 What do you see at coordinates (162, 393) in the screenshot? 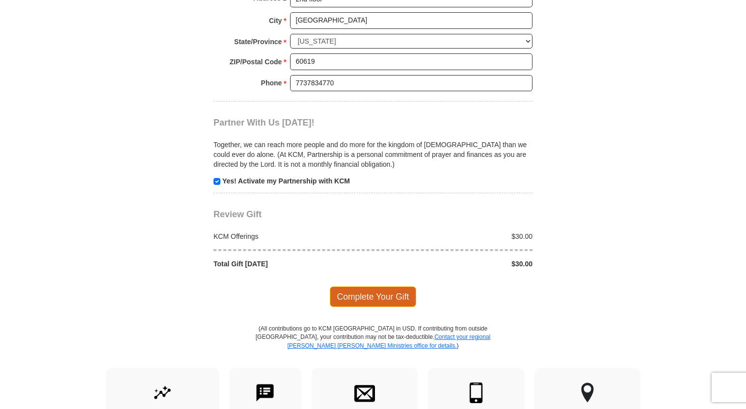
I see `img: give-by-stock.svg` at bounding box center [162, 393].